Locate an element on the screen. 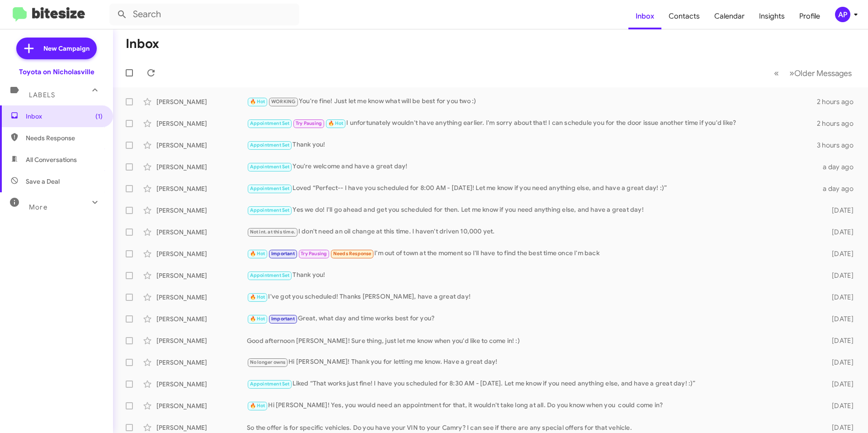  button: Previous is located at coordinates (776, 73).